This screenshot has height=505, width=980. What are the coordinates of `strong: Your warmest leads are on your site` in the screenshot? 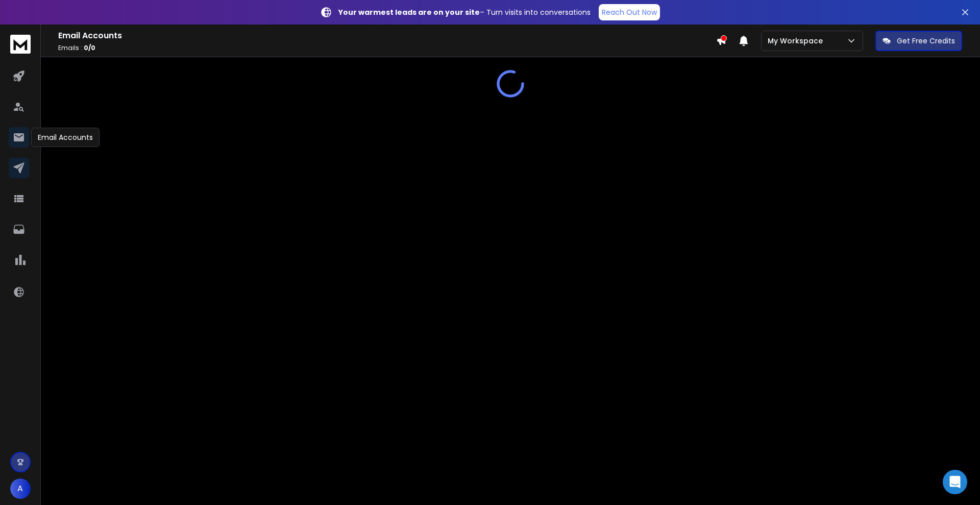 It's located at (409, 13).